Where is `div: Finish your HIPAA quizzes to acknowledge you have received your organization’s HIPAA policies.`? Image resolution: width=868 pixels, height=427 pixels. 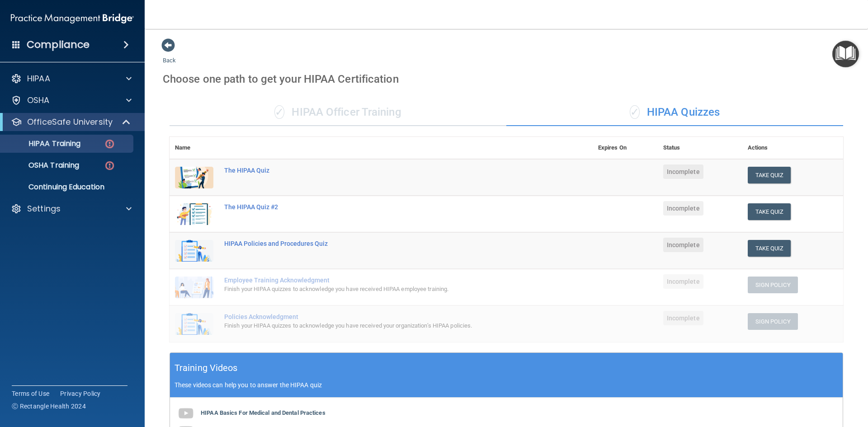 div: Finish your HIPAA quizzes to acknowledge you have received your organization’s HIPAA policies. is located at coordinates (386, 326).